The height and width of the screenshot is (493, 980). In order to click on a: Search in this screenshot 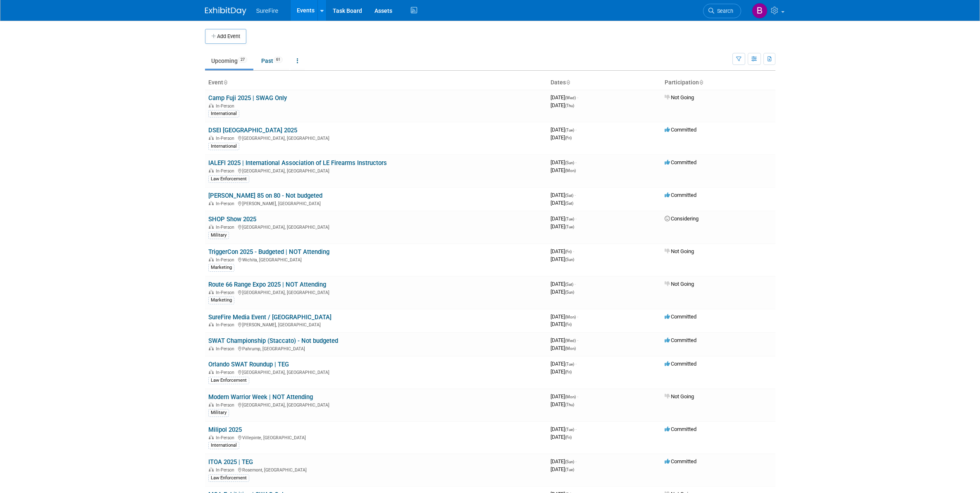, I will do `click(722, 11)`.